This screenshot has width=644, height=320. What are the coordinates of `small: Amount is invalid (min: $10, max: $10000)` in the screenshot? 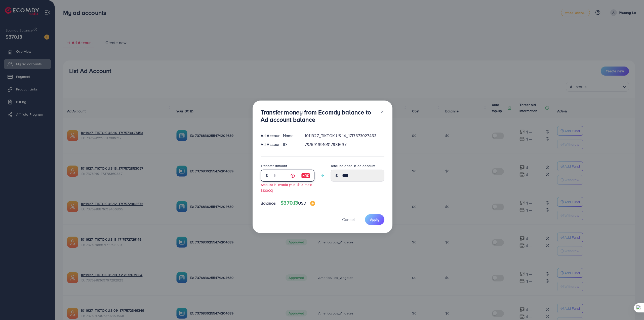 It's located at (286, 187).